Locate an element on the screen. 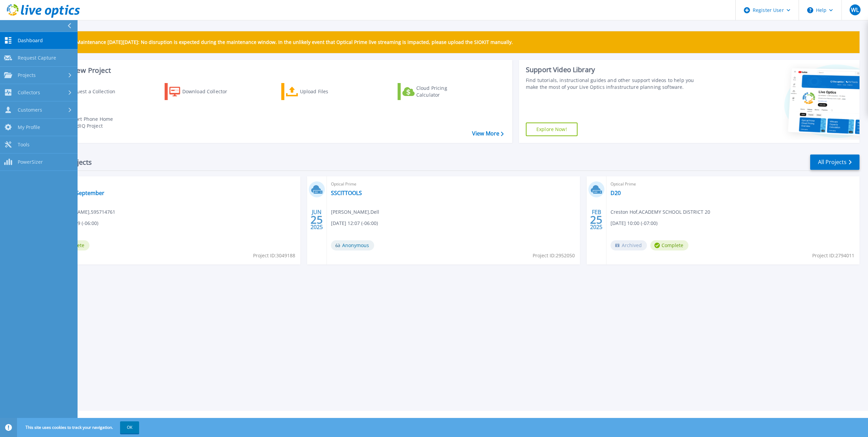 The image size is (868, 437). span: Archived is located at coordinates (628, 245).